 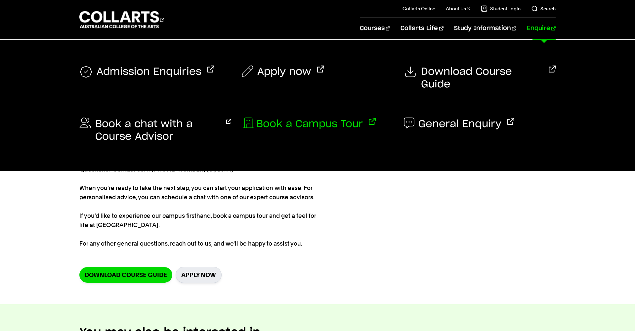 I want to click on a: Enquire, so click(x=541, y=28).